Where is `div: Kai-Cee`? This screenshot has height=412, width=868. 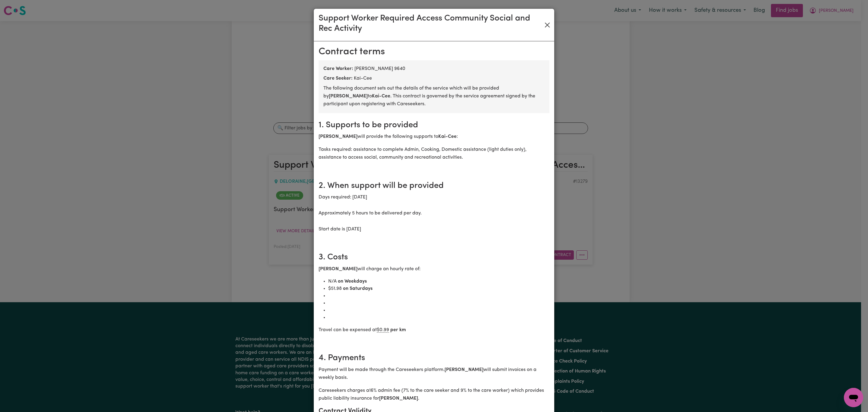
div: Kai-Cee is located at coordinates (434, 79).